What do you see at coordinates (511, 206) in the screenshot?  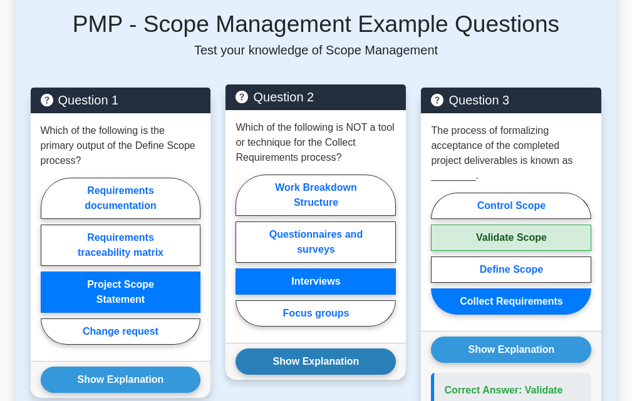 I see `label: Control Scope` at bounding box center [511, 206].